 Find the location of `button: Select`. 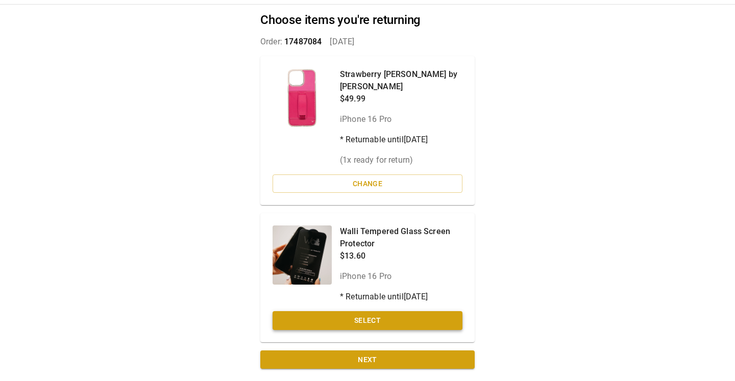

button: Select is located at coordinates (368, 321).